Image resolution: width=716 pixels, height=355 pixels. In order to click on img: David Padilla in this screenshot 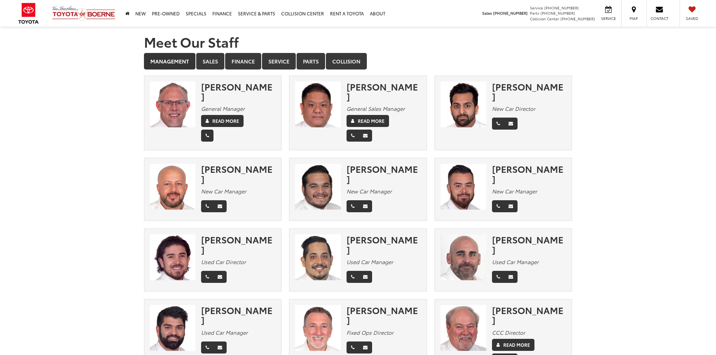, I will do `click(173, 258)`.